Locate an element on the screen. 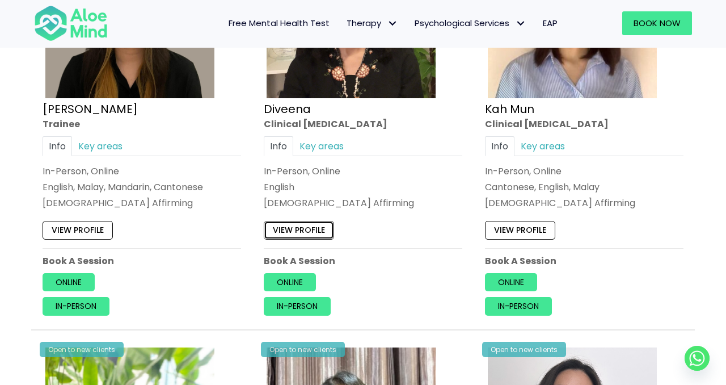 This screenshot has width=726, height=385. span: Book Now is located at coordinates (657, 23).